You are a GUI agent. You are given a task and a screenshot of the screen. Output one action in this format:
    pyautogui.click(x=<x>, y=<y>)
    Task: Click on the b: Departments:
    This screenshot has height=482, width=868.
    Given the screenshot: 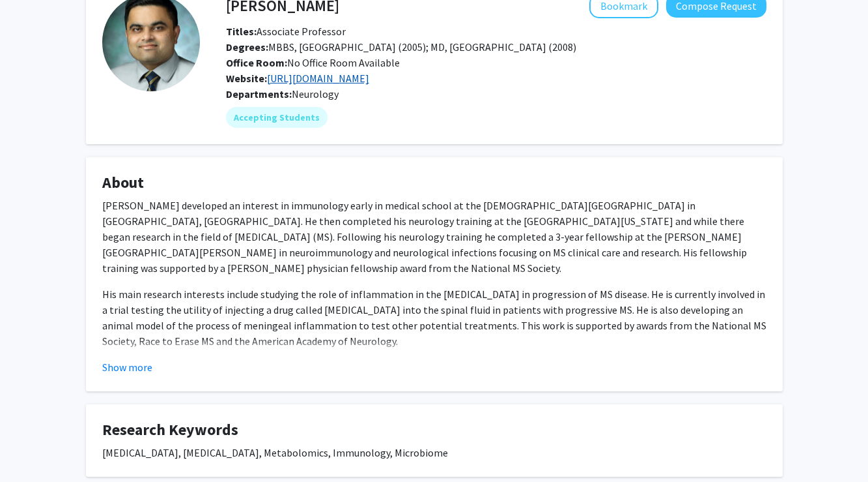 What is the action you would take?
    pyautogui.click(x=259, y=94)
    